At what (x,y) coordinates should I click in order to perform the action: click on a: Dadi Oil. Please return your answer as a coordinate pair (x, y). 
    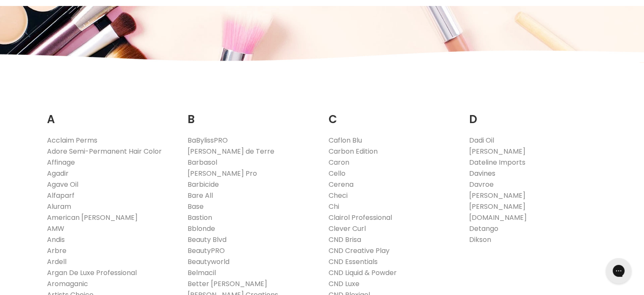
    Looking at the image, I should click on (481, 140).